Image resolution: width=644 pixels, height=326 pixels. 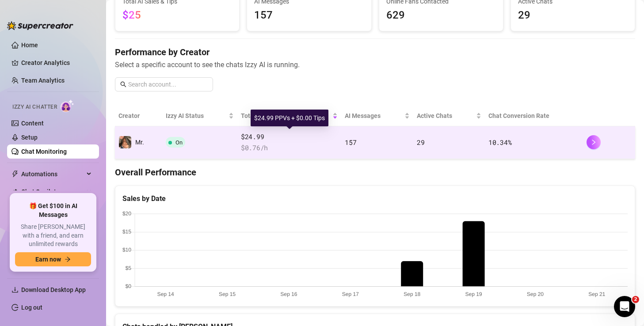 I want to click on span: 🎁 Get $100 in AI Messages, so click(x=53, y=211).